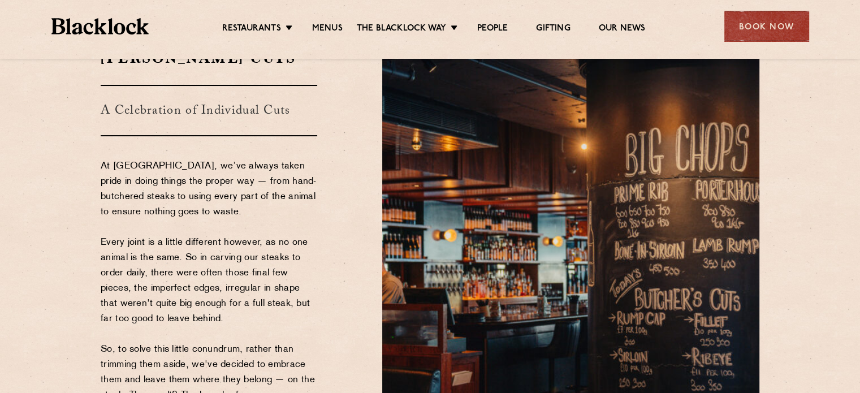 This screenshot has height=393, width=860. What do you see at coordinates (553, 29) in the screenshot?
I see `a: Gifting` at bounding box center [553, 29].